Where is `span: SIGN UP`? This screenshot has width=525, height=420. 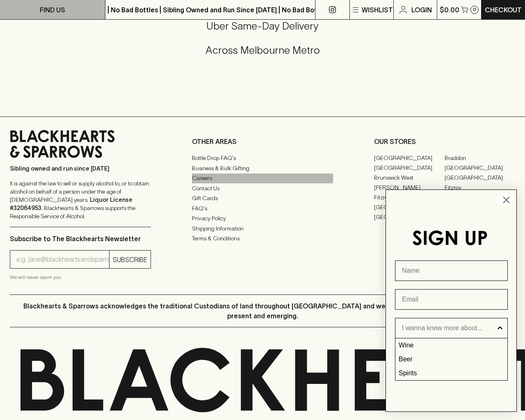
span: SIGN UP is located at coordinates (450, 240).